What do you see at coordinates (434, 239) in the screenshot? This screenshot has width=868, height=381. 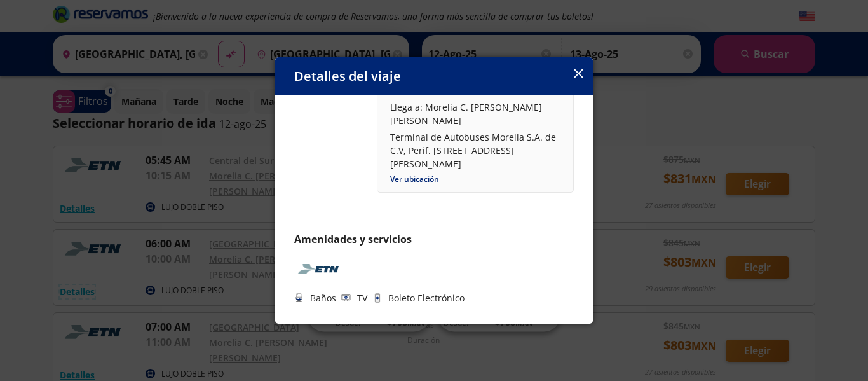 I see `p: Amenidades y servicios` at bounding box center [434, 239].